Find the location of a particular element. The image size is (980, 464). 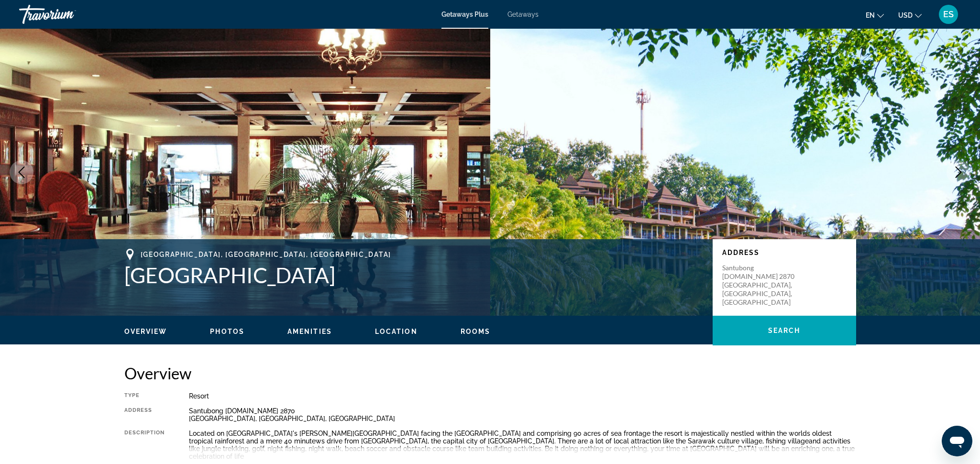

a: Getaways is located at coordinates (523, 14).